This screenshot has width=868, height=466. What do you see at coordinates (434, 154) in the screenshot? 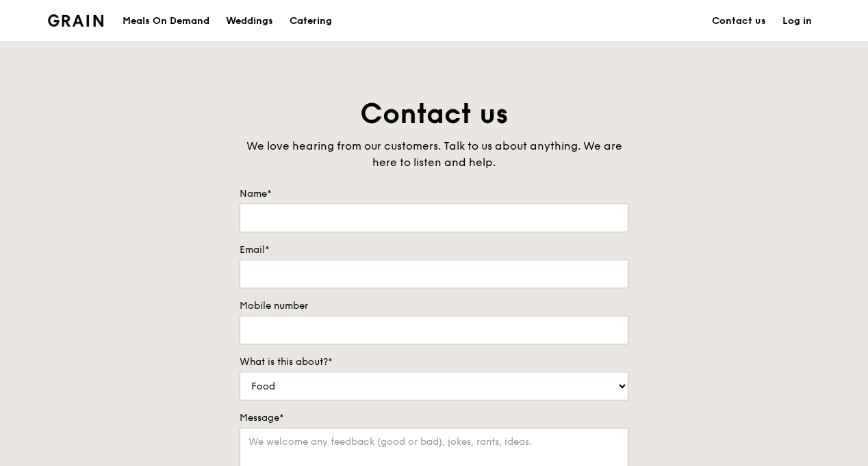
I see `div: We love hearing from our customers. Talk to us about anything. We are here to listen and help.` at bounding box center [434, 154].